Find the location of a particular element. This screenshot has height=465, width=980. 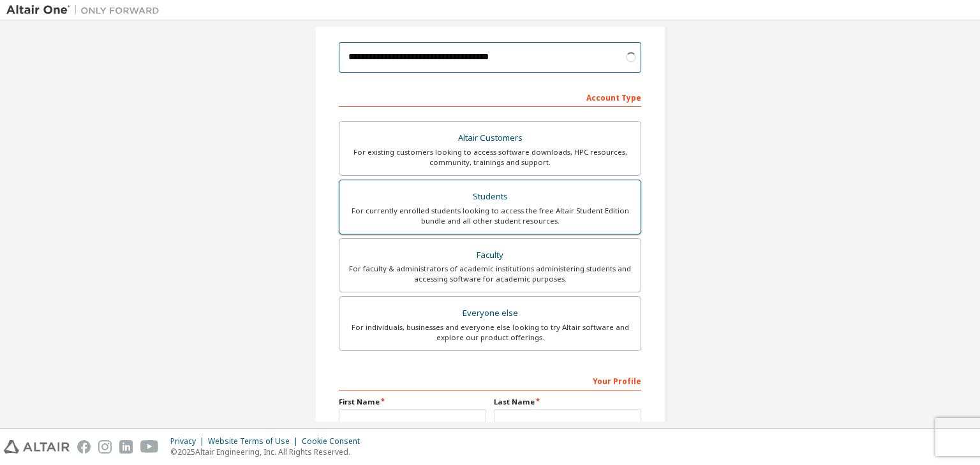

div: For faculty & administrators of academic institutions administering students and accessing softwa... is located at coordinates (490, 274).